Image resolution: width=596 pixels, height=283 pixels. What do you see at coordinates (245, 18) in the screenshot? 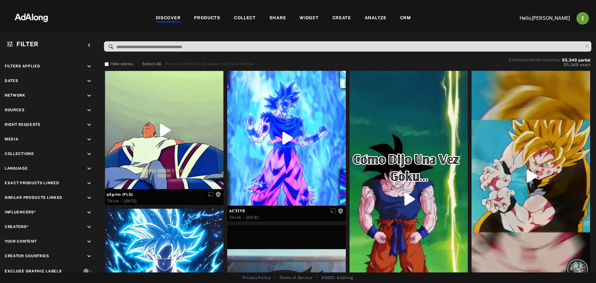
I see `div: COLLECT` at bounding box center [245, 18].